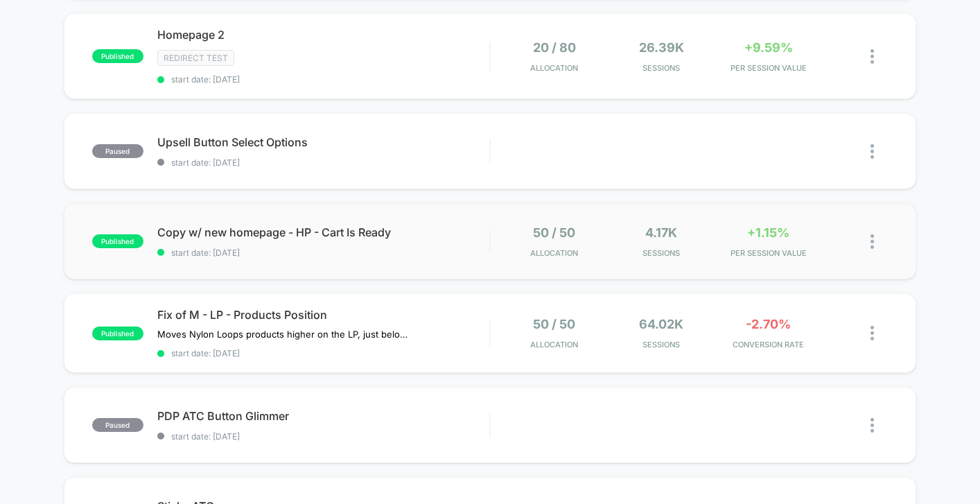 This screenshot has width=980, height=504. I want to click on span: 64.02k, so click(662, 324).